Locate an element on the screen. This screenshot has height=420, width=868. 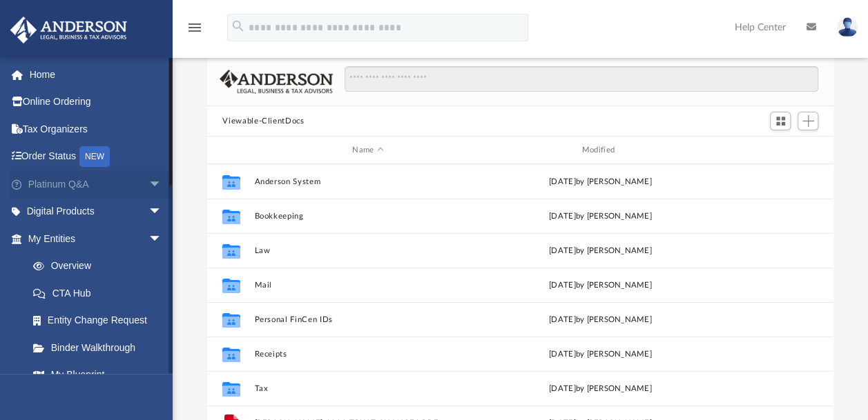
a: My Blueprint is located at coordinates (97, 376).